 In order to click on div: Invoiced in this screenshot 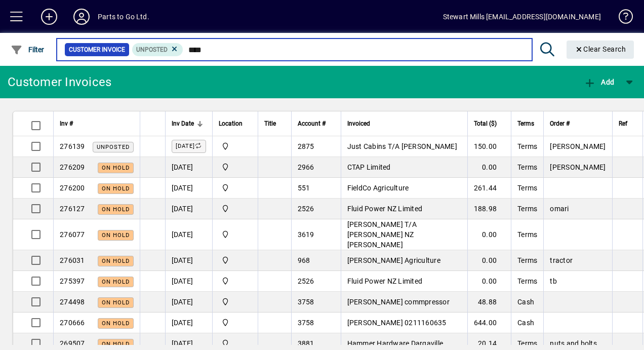, I will do `click(404, 123)`.